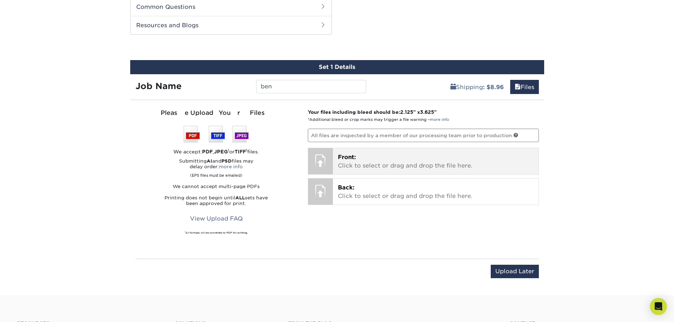 The image size is (674, 322). I want to click on p: Printing does not begin until sets have been approved for print., so click(216, 201).